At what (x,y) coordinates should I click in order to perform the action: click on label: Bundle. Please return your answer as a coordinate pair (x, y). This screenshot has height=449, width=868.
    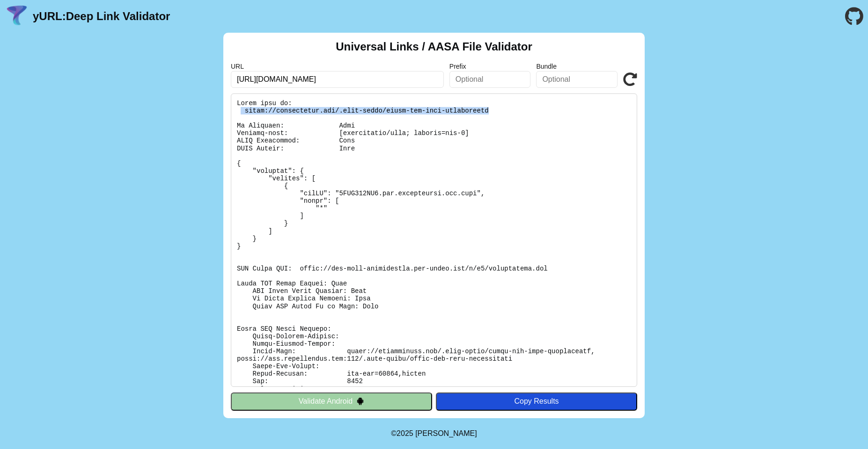
    Looking at the image, I should click on (576, 67).